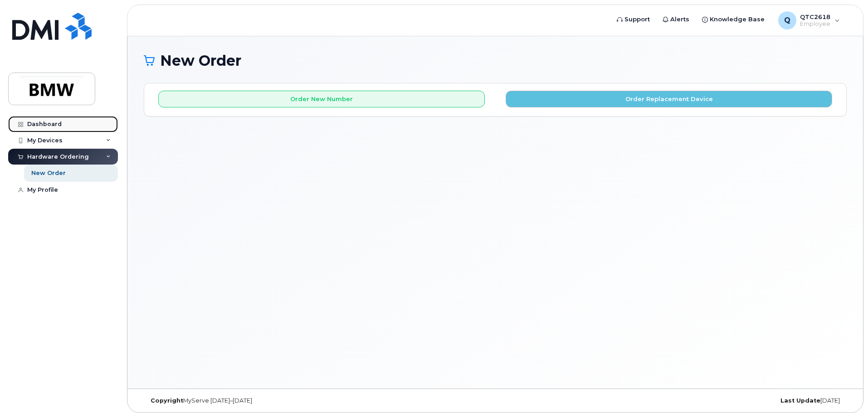 This screenshot has height=413, width=868. I want to click on button: Order Replacement Device, so click(669, 99).